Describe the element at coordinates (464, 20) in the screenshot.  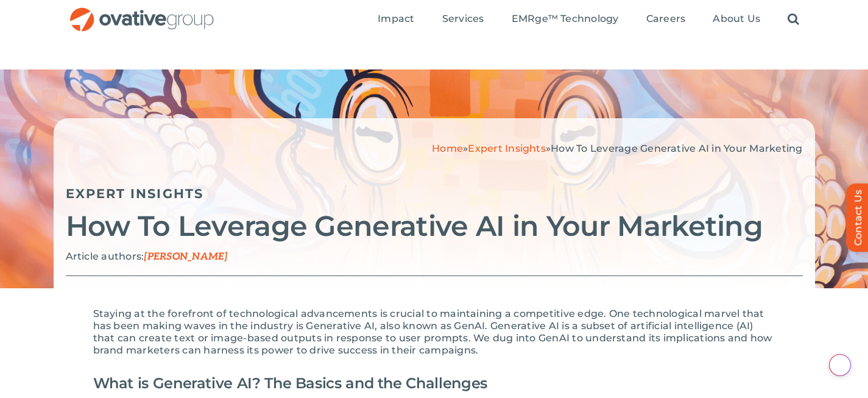
I see `a: Services` at that location.